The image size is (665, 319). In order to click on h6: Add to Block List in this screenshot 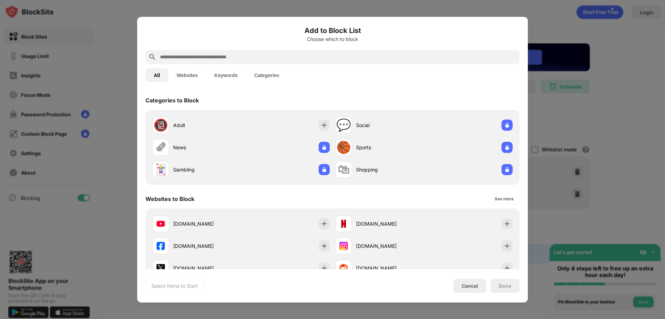, I will do `click(333, 30)`.